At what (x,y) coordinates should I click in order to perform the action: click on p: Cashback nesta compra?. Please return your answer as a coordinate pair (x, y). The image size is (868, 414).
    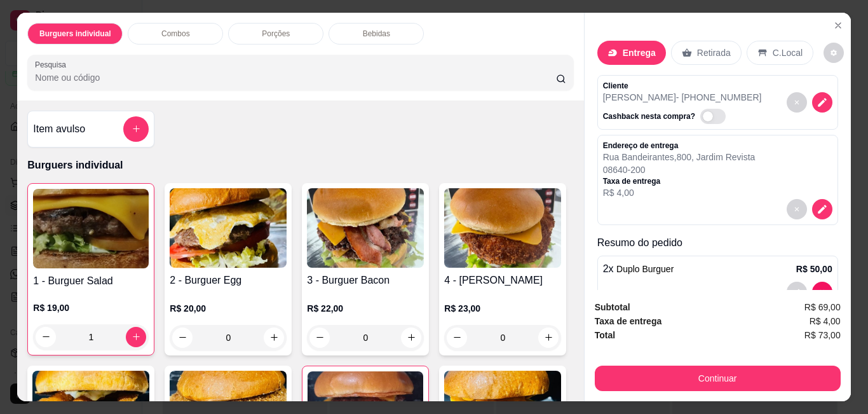
    Looking at the image, I should click on (649, 117).